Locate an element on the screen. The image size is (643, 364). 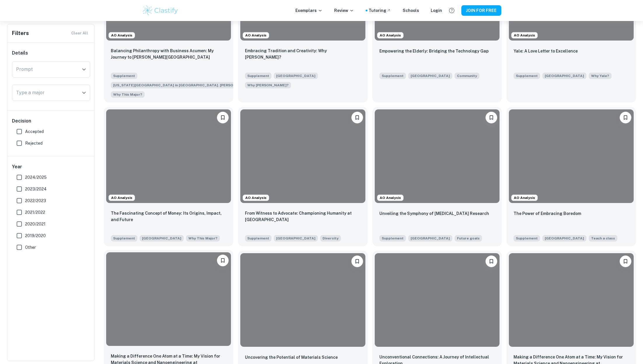
h6: Filters is located at coordinates (20, 33).